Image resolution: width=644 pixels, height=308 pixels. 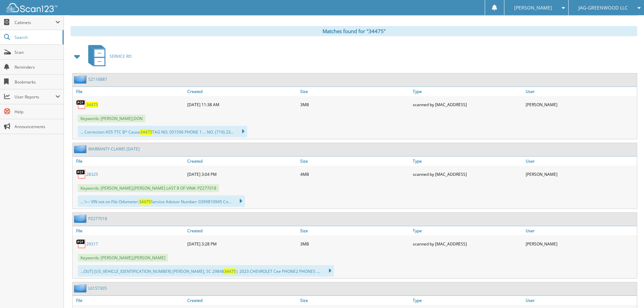 I want to click on span: Reminders, so click(x=37, y=67).